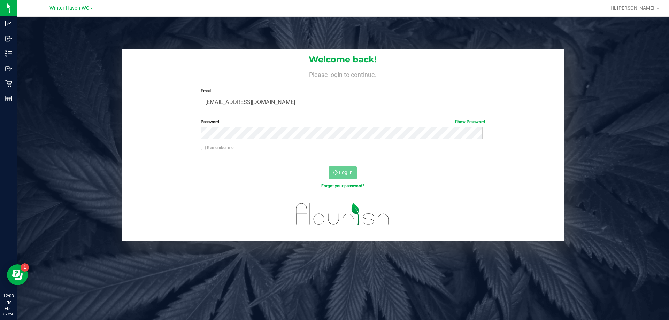 This screenshot has height=320, width=669. Describe the element at coordinates (9, 84) in the screenshot. I see `inline-svg: Retail` at that location.